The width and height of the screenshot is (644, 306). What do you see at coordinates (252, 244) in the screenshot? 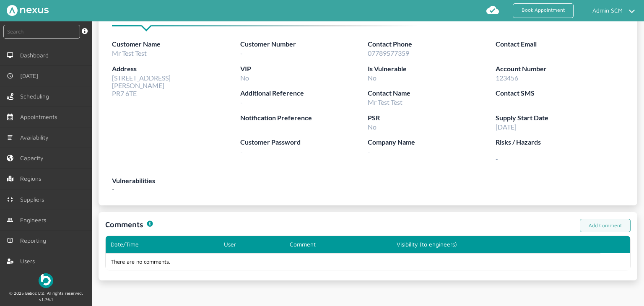
I see `th: User` at bounding box center [252, 244].